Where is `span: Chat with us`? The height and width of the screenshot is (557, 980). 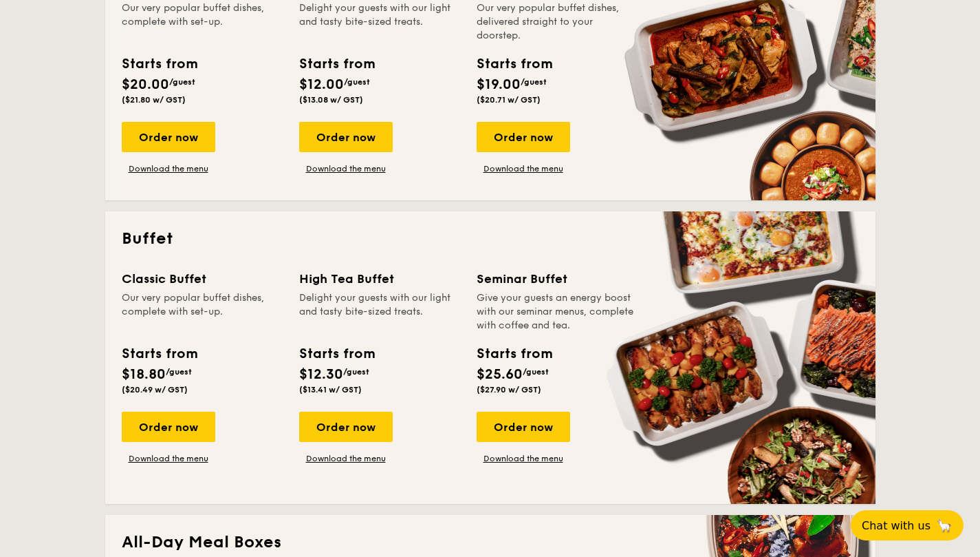 span: Chat with us is located at coordinates (896, 525).